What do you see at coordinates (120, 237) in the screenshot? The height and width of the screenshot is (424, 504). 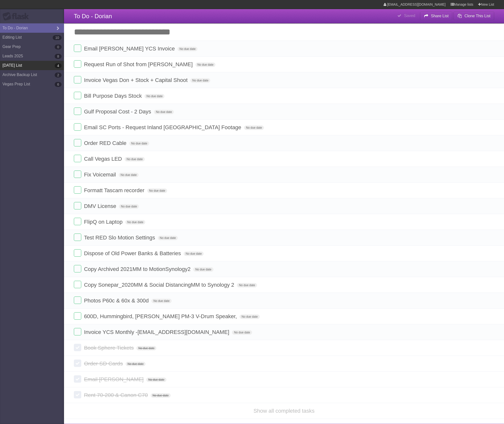 I see `span: Test RED Slo Motion Settings` at bounding box center [120, 237].